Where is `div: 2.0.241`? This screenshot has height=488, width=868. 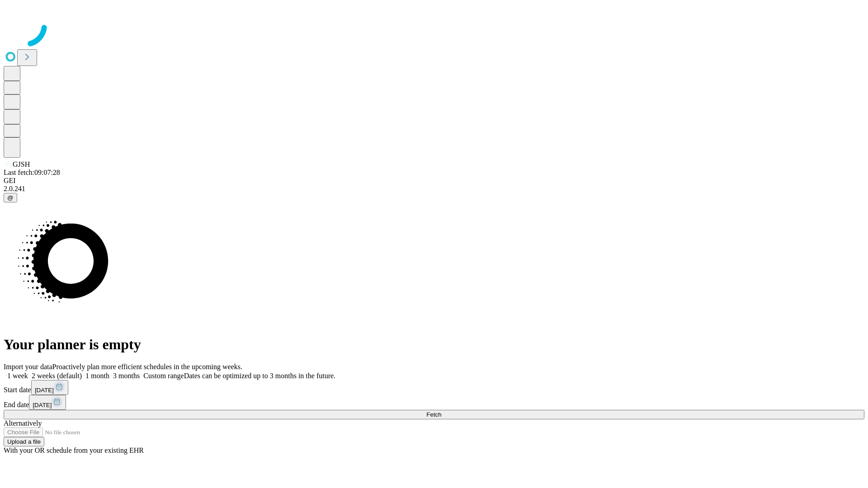
div: 2.0.241 is located at coordinates (434, 189).